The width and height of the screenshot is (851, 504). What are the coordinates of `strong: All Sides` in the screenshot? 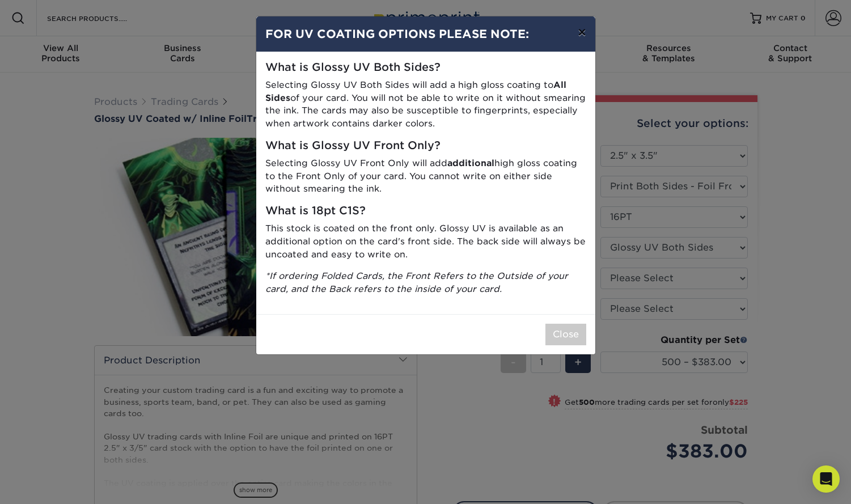 It's located at (416, 91).